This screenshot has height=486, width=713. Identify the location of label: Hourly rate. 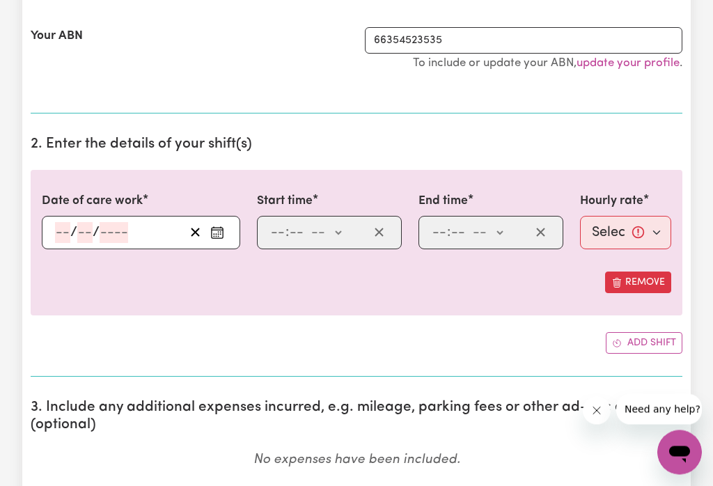
(612, 202).